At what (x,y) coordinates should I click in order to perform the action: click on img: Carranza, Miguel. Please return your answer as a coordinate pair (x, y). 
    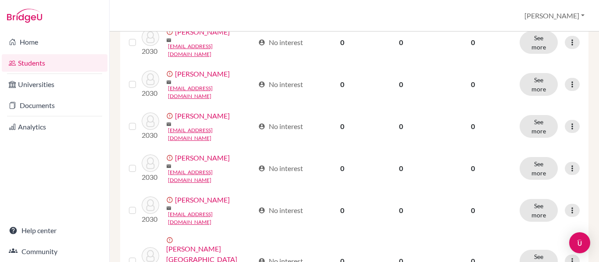
    Looking at the image, I should click on (150, 163).